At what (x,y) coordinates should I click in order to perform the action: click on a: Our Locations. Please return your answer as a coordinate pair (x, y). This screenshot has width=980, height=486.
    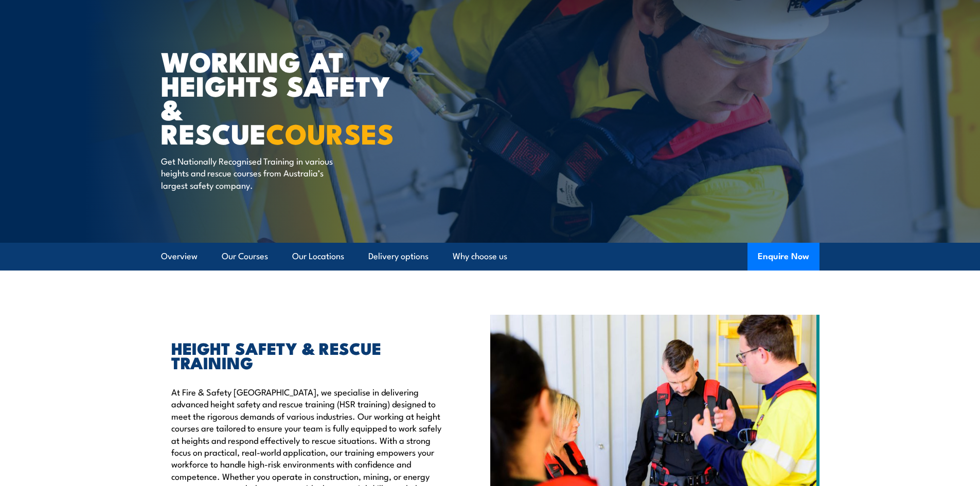
    Looking at the image, I should click on (318, 256).